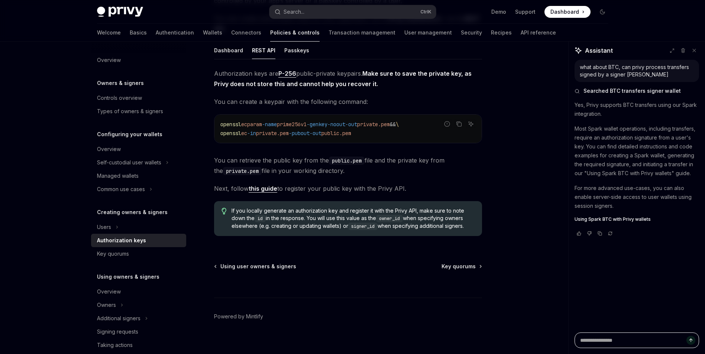 The height and width of the screenshot is (354, 705). What do you see at coordinates (353, 219) in the screenshot?
I see `span: If you locally generate an authorization key and register it with the Privy API, make sure to not...` at bounding box center [353, 219].